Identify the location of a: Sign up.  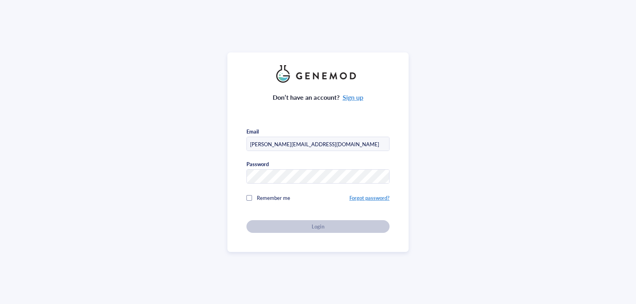
(353, 97).